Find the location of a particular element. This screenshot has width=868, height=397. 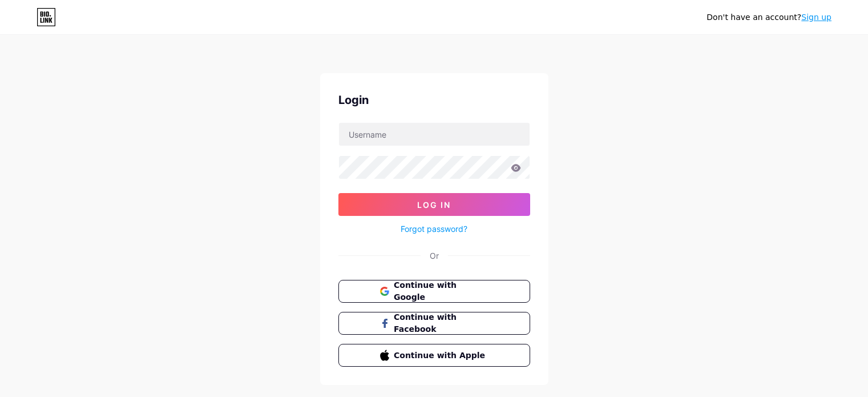

a: Continue with Apple is located at coordinates (434, 355).